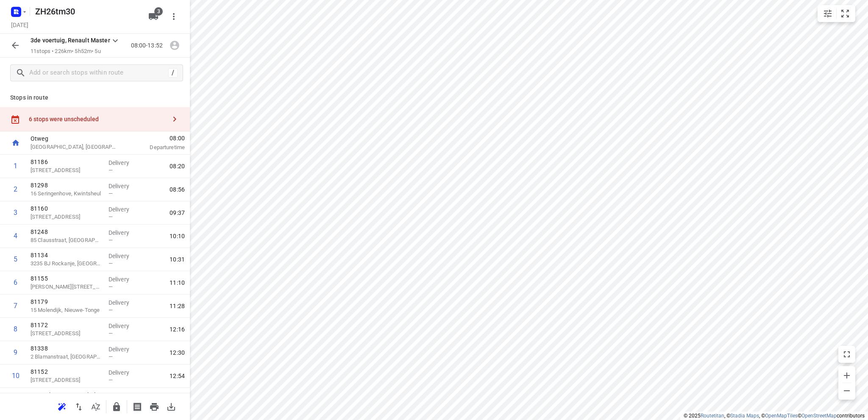 The image size is (868, 420). What do you see at coordinates (819, 416) in the screenshot?
I see `a: OpenStreetMap` at bounding box center [819, 416].